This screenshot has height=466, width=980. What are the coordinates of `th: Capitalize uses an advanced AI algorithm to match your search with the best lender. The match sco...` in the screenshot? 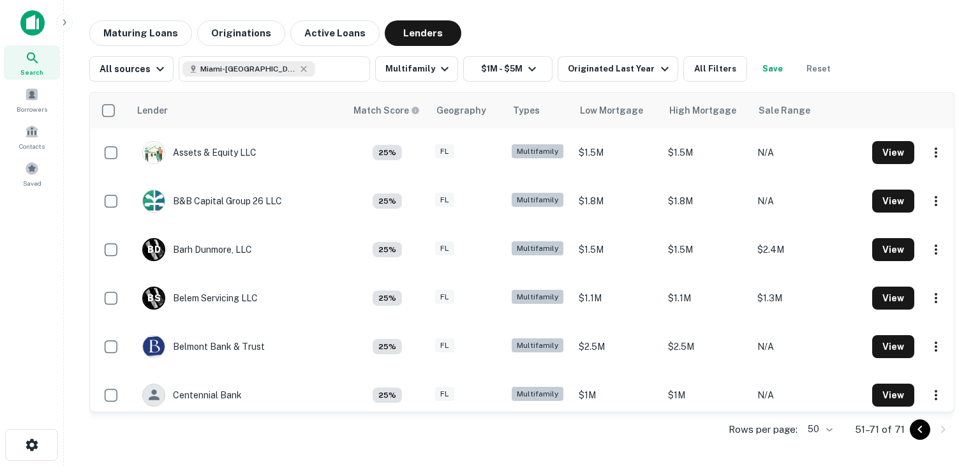 It's located at (388, 111).